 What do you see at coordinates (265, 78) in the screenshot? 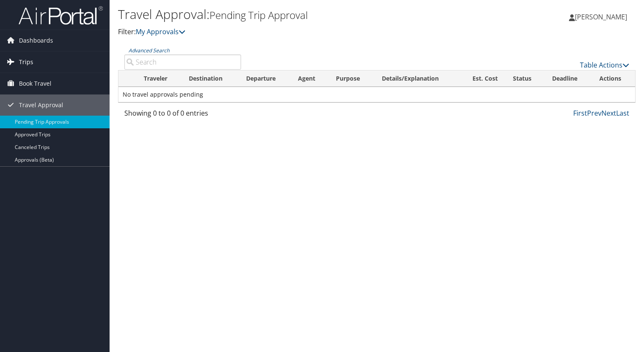
I see `th: Departure: activate to sort column ascending` at bounding box center [265, 78].